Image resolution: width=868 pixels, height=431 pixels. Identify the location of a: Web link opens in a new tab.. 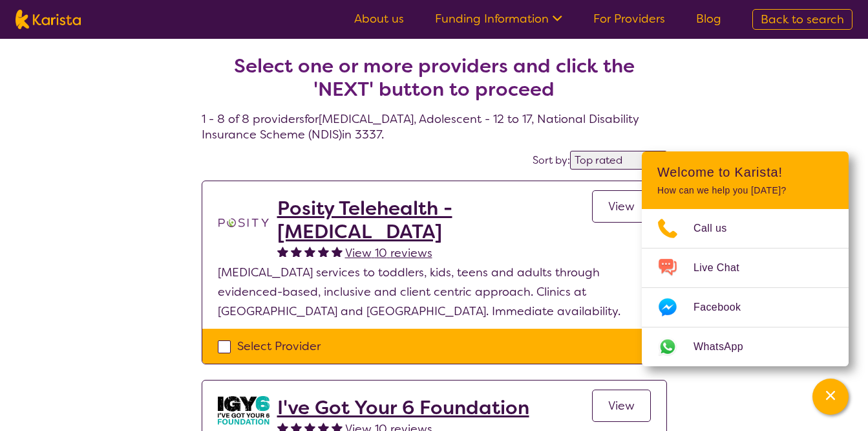
(745, 347).